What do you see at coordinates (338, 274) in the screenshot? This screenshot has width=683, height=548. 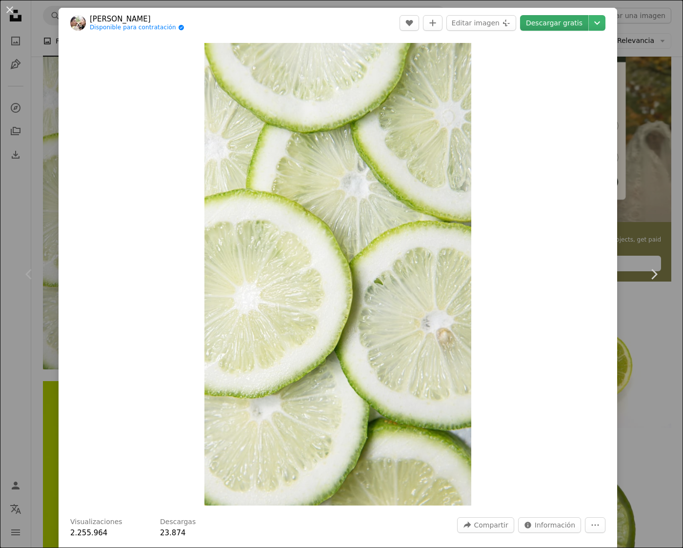 I see `img: rodajas de lima verde sobre mesa de madera marrón` at bounding box center [338, 274].